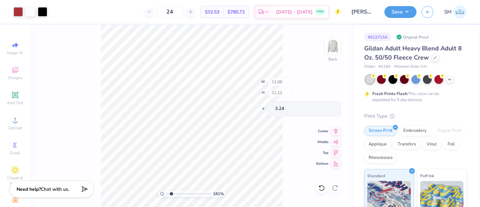  Describe the element at coordinates (15, 78) in the screenshot. I see `span: Designs` at that location.